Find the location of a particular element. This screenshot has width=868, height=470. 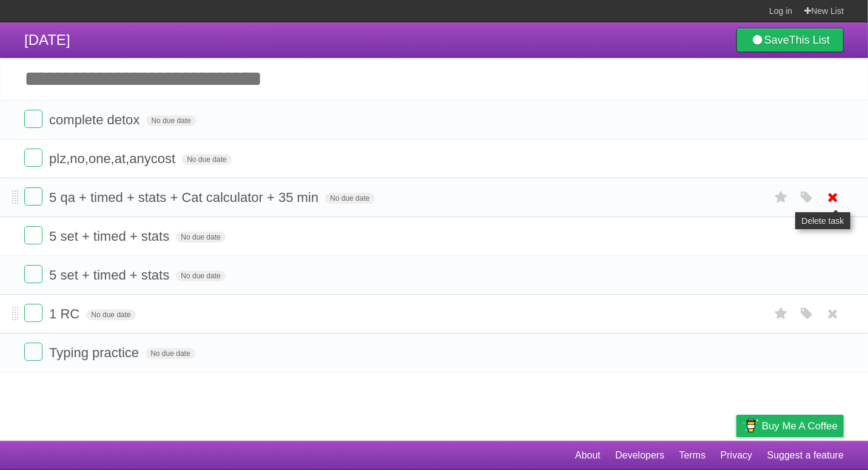

span: complete detox is located at coordinates (96, 120).